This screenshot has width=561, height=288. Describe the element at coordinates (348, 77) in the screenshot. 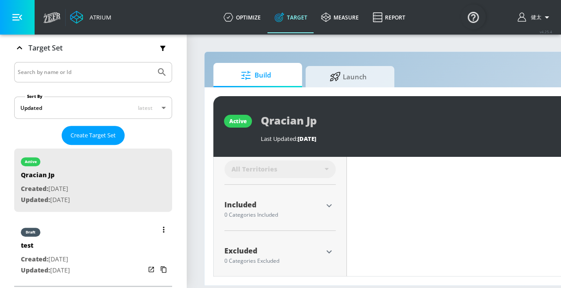

I see `span: Launch` at that location.